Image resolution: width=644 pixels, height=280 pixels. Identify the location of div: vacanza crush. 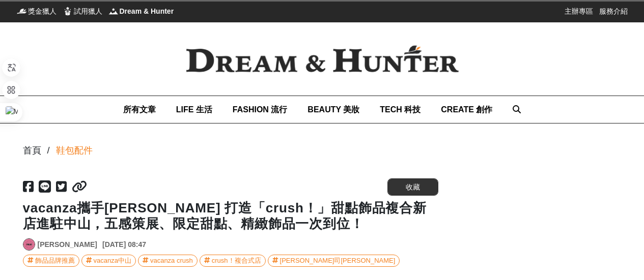
(172, 261).